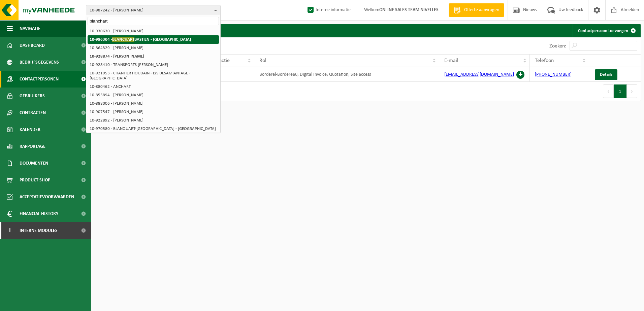 Image resolution: width=644 pixels, height=311 pixels. Describe the element at coordinates (153, 87) in the screenshot. I see `li: 10-880462 - ANCHART` at that location.